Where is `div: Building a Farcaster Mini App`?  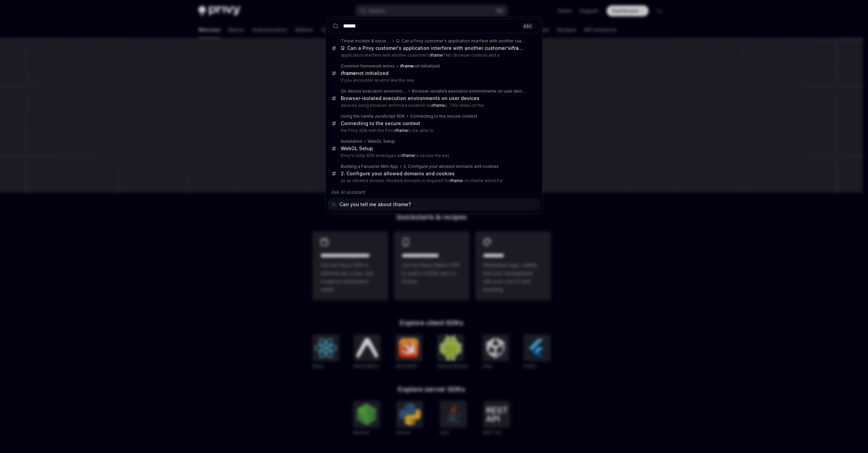 div: Building a Farcaster Mini App is located at coordinates (369, 167).